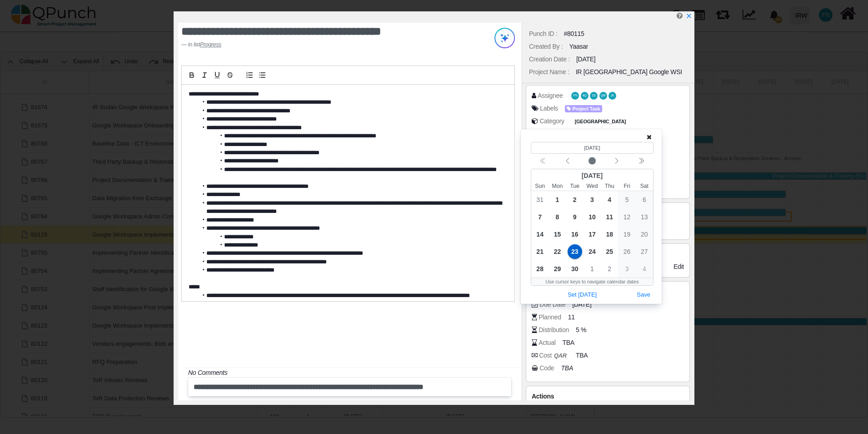 This screenshot has width=868, height=434. Describe the element at coordinates (557, 234) in the screenshot. I see `span: 15` at that location.